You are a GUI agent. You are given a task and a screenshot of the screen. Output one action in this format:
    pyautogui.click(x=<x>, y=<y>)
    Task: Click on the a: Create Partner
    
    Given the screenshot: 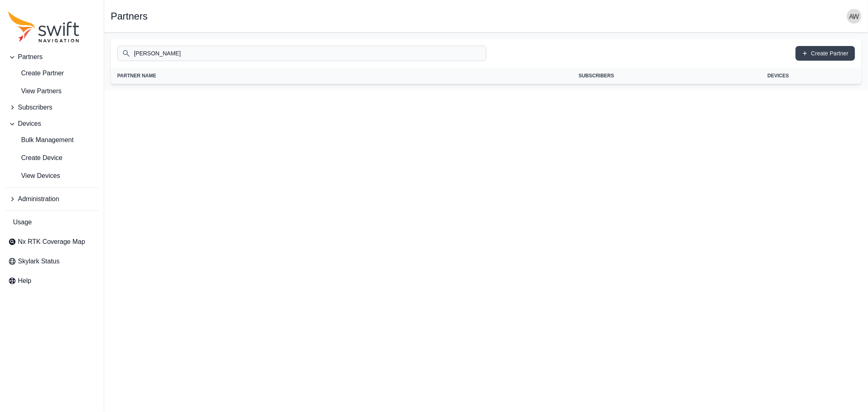 What is the action you would take?
    pyautogui.click(x=826, y=53)
    